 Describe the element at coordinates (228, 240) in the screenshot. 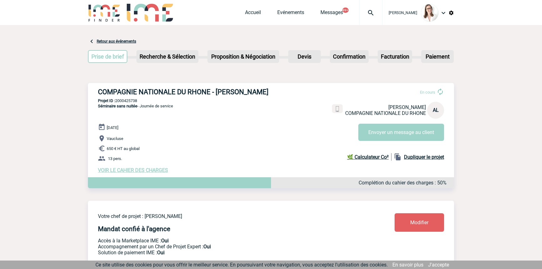

I see `p: Accès à la Marketplace IME :` at that location.